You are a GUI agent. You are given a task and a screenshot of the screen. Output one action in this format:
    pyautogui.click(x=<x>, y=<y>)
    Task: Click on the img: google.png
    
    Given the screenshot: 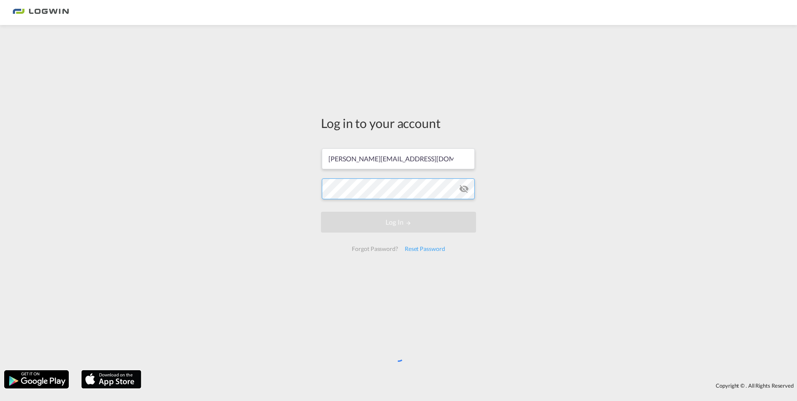 What is the action you would take?
    pyautogui.click(x=36, y=379)
    